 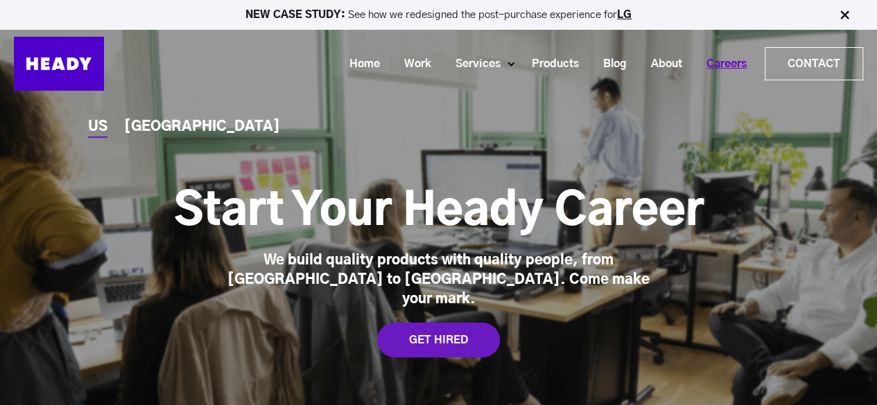 What do you see at coordinates (609, 64) in the screenshot?
I see `a: Blog` at bounding box center [609, 64].